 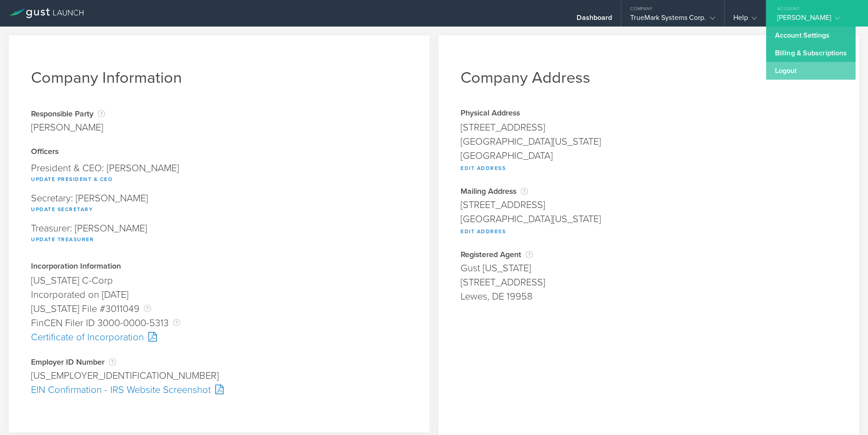 What do you see at coordinates (62, 239) in the screenshot?
I see `button: Update Treasurer` at bounding box center [62, 239].